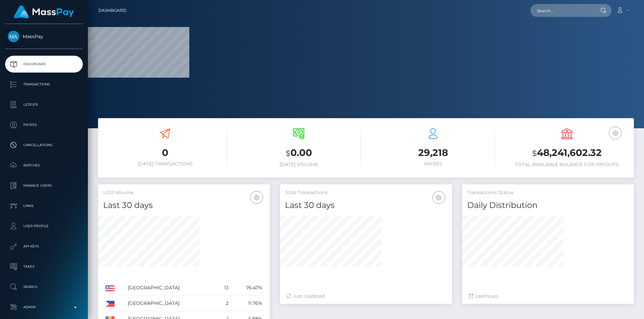  I want to click on a: Batches, so click(44, 166).